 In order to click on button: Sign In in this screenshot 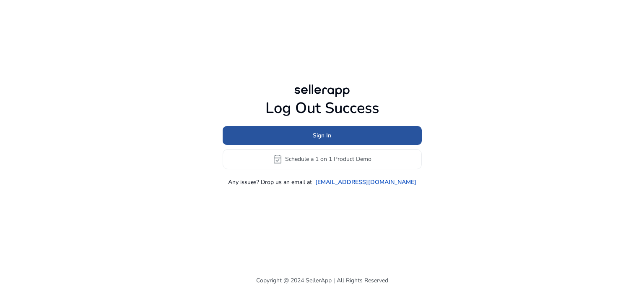, I will do `click(322, 135)`.